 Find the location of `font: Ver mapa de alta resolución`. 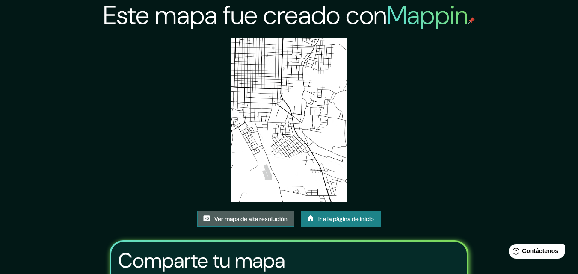

font: Ver mapa de alta resolución is located at coordinates (251, 219).